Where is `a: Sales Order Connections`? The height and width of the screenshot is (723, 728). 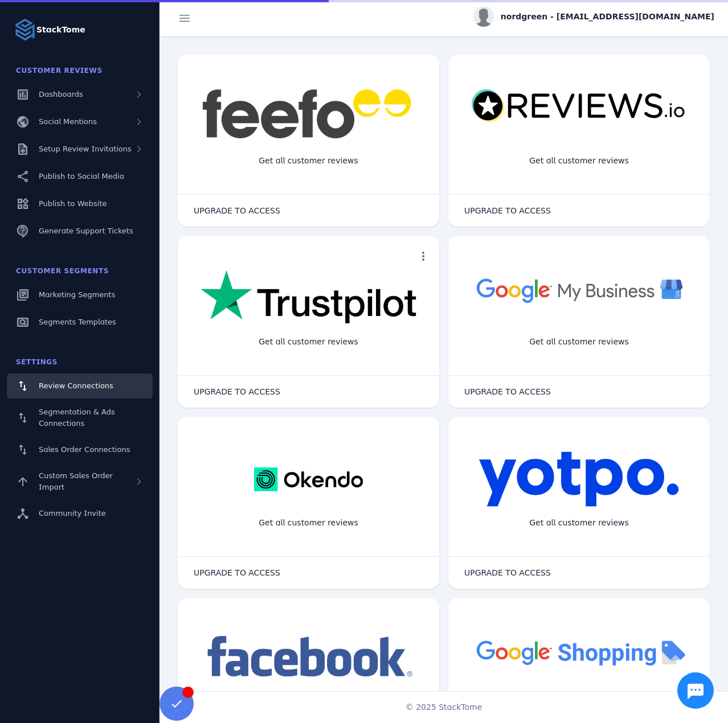 a: Sales Order Connections is located at coordinates (80, 450).